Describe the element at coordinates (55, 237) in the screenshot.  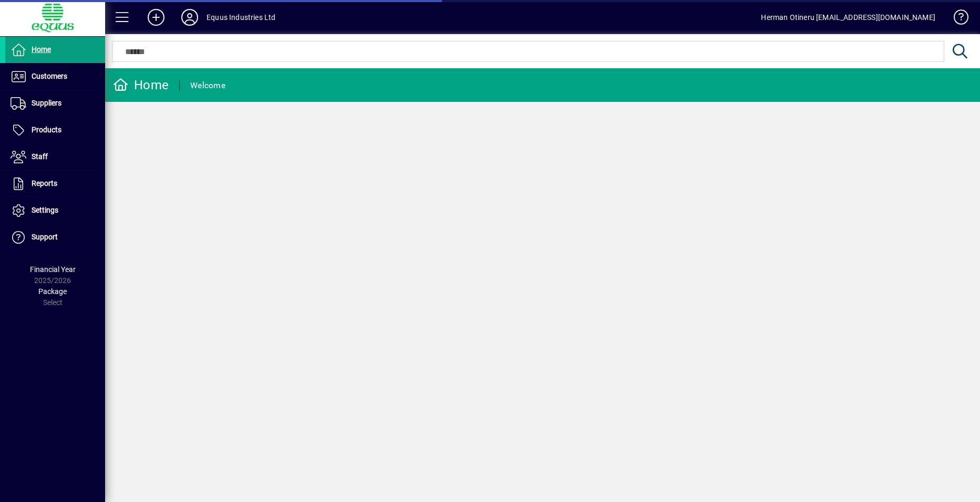
I see `a: Support` at that location.